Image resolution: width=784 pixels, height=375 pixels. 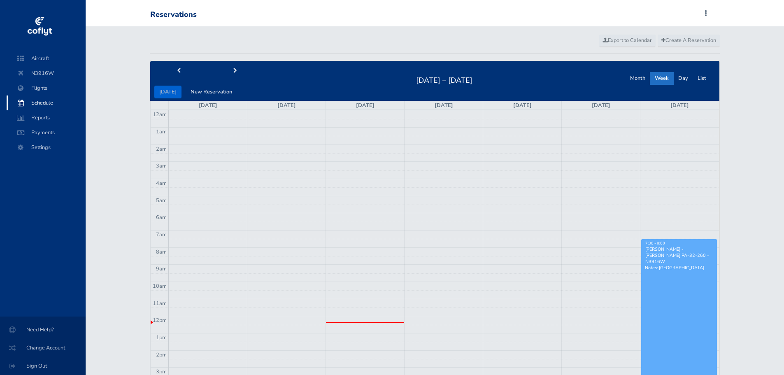 What do you see at coordinates (160, 303) in the screenshot?
I see `span: 11am` at bounding box center [160, 303].